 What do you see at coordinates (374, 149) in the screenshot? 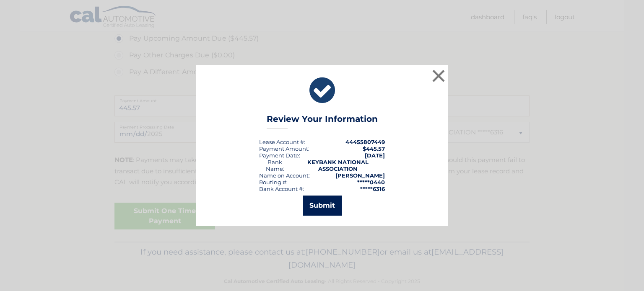
I see `span: $445.57` at bounding box center [374, 149].